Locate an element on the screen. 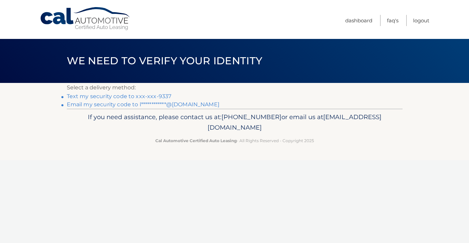  p: Select a delivery method: is located at coordinates (235, 88).